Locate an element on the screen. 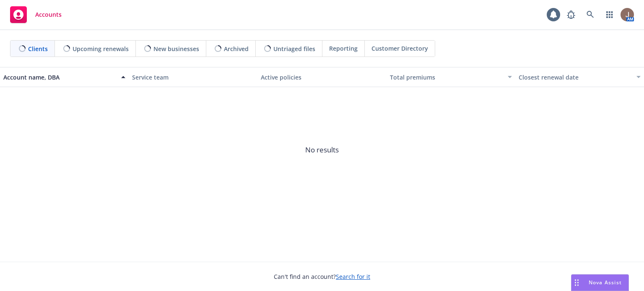  span: Customer Directory is located at coordinates (399, 48).